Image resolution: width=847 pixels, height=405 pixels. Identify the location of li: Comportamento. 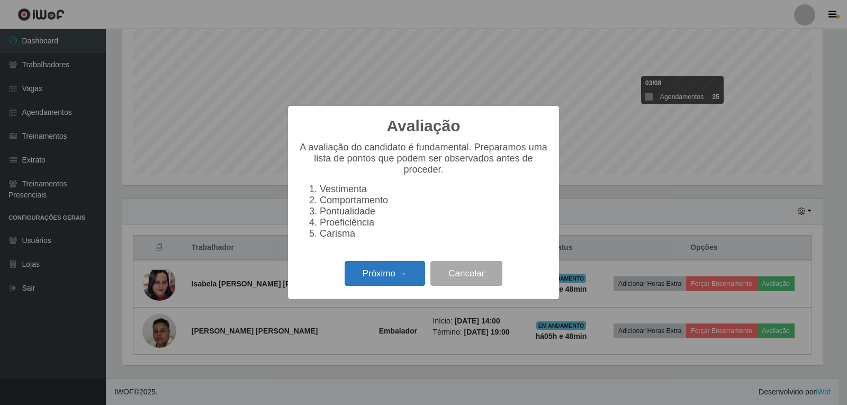
(434, 200).